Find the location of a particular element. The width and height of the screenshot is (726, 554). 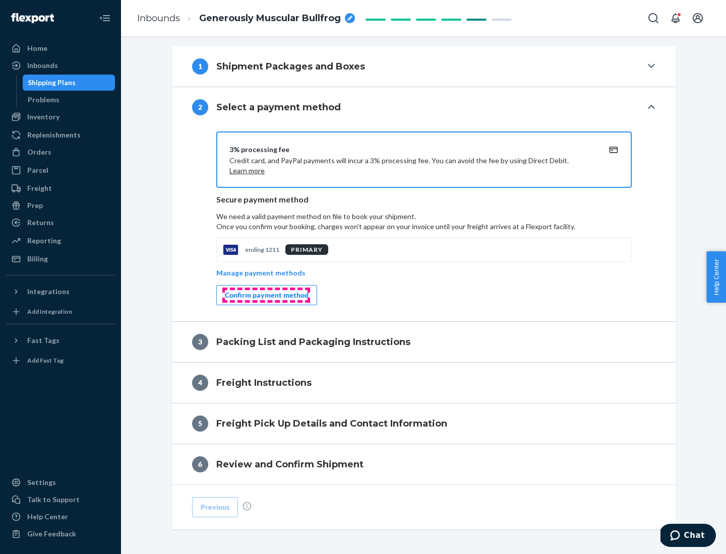

a: Freight is located at coordinates (60, 188).